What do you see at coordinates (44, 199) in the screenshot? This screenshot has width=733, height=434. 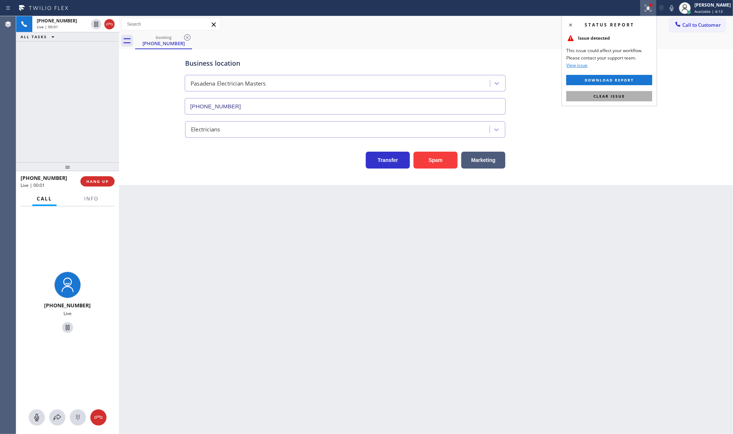 I see `span: Call` at bounding box center [44, 199].